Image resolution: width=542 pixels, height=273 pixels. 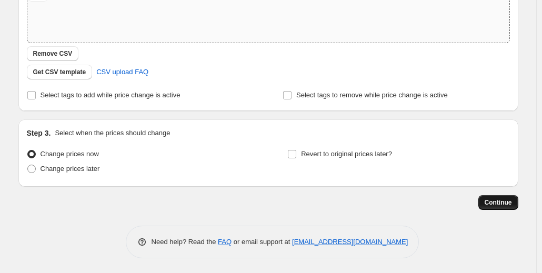 I want to click on span: Continue, so click(x=498, y=203).